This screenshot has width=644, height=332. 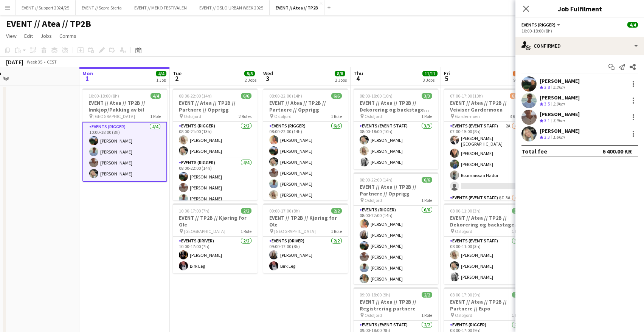 I want to click on h3: Job Fulfilment, so click(x=580, y=8).